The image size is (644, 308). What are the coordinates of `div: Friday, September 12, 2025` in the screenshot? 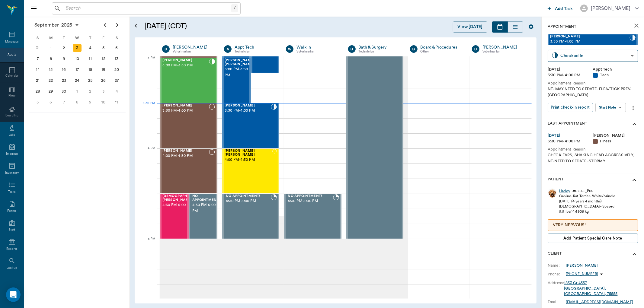 It's located at (104, 59).